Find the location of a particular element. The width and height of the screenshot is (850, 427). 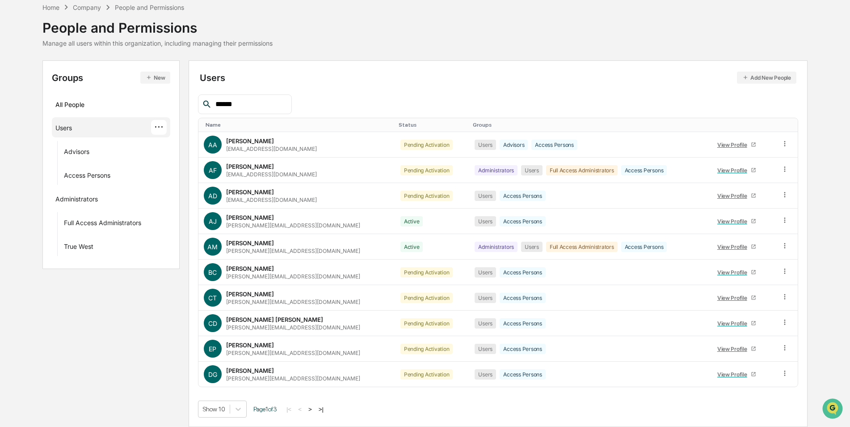

span: AD is located at coordinates (213, 195).